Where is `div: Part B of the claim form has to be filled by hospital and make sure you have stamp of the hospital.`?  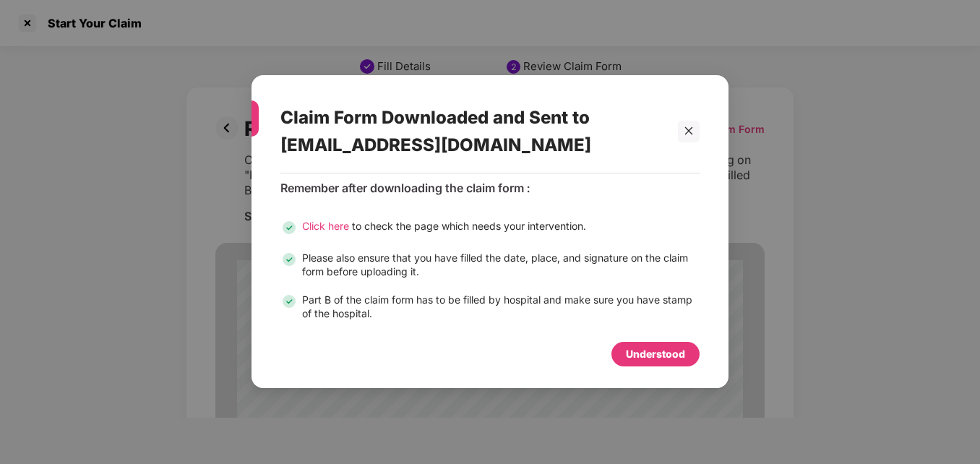
div: Part B of the claim form has to be filled by hospital and make sure you have stamp of the hospital. is located at coordinates (501, 307).